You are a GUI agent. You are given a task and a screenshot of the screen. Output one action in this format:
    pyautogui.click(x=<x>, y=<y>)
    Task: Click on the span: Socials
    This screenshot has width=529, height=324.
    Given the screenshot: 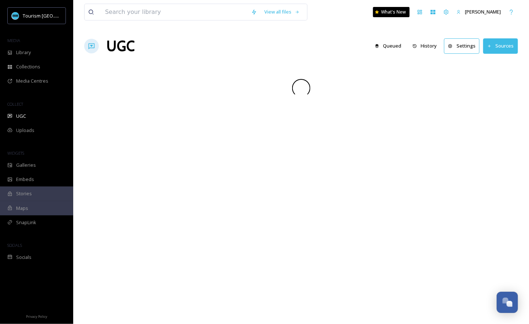 What is the action you would take?
    pyautogui.click(x=24, y=257)
    